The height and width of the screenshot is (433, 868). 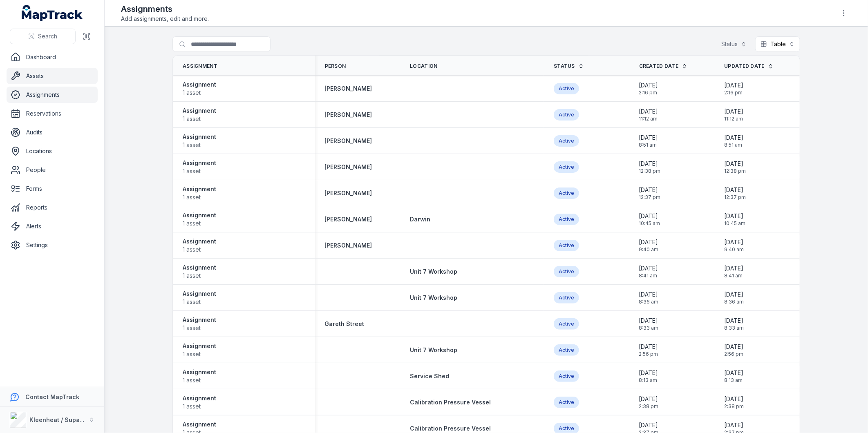 I want to click on span: 8:33 am, so click(x=649, y=328).